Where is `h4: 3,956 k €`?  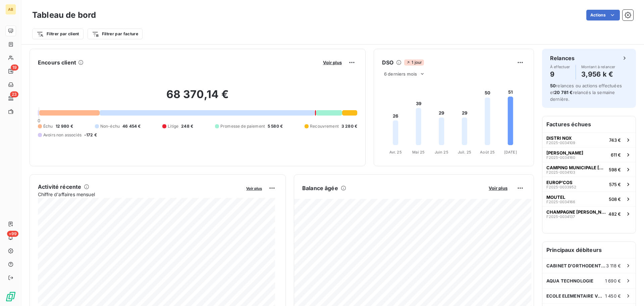
h4: 3,956 k € is located at coordinates (599, 74).